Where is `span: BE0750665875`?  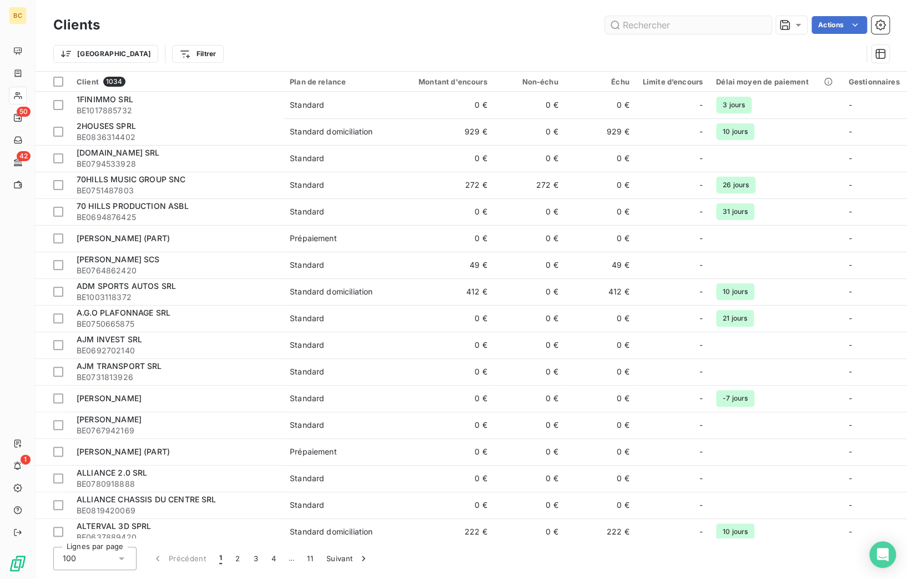 span: BE0750665875 is located at coordinates (177, 324).